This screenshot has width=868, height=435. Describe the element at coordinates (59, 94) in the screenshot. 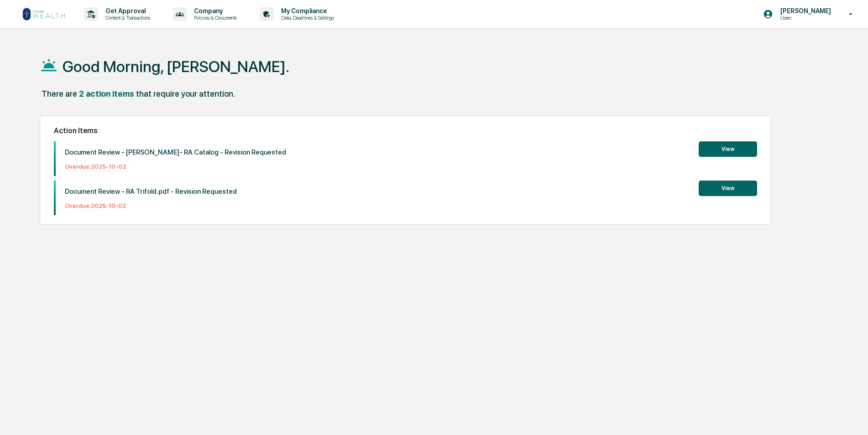

I see `div: There are` at that location.